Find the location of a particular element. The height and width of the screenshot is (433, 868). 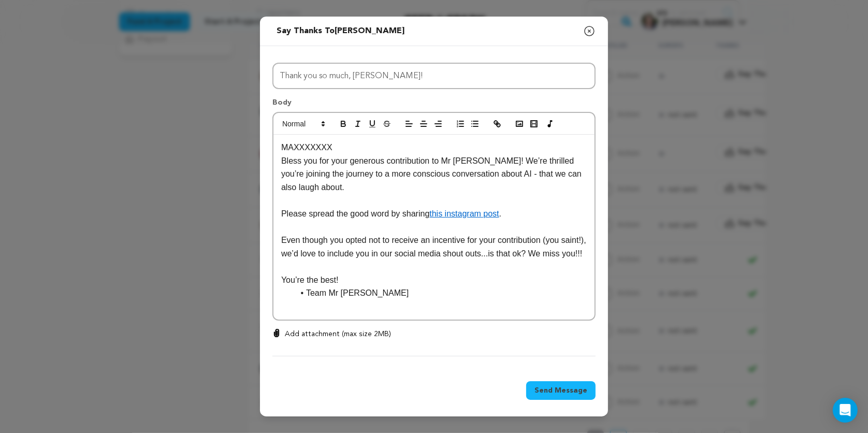

span: Send Message is located at coordinates (561, 391).